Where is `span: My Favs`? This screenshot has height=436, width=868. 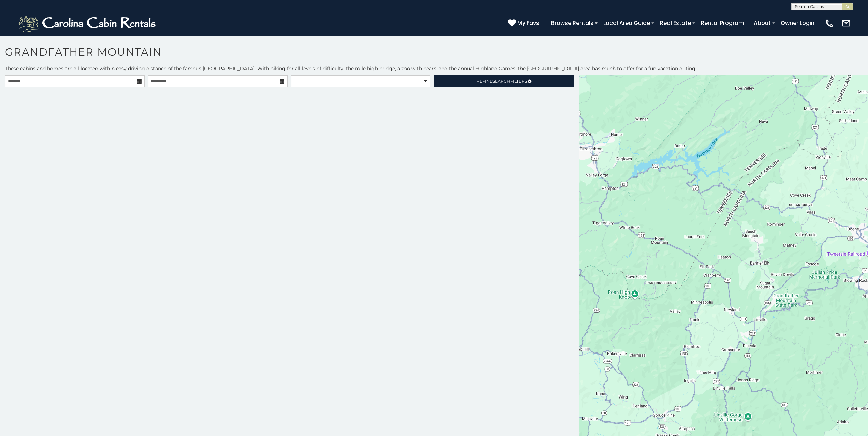
span: My Favs is located at coordinates (528, 23).